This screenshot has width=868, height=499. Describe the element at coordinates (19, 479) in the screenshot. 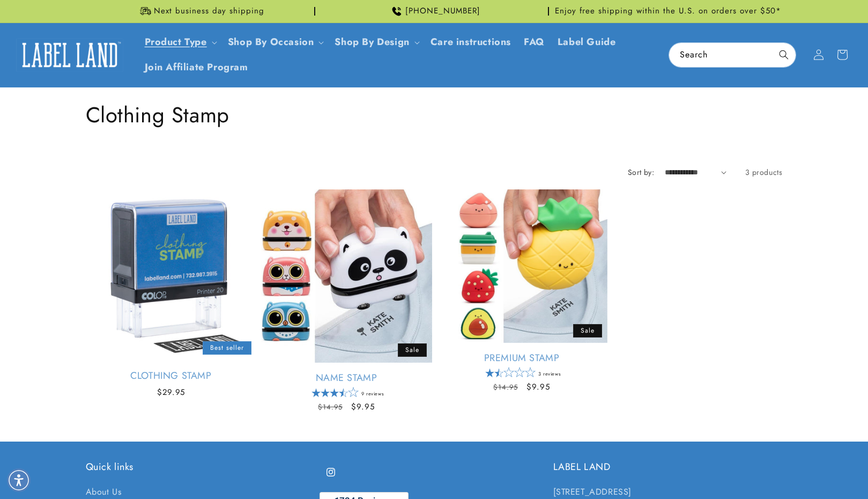

I see `div: Accessibility Menu` at that location.